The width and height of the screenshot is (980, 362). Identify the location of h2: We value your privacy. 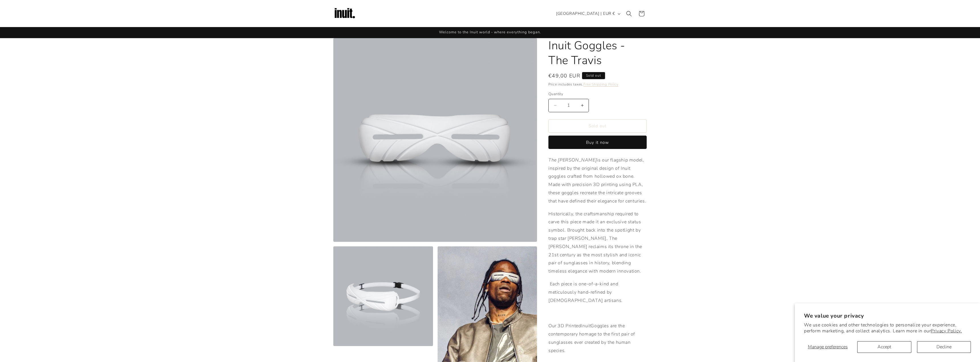
(887, 316).